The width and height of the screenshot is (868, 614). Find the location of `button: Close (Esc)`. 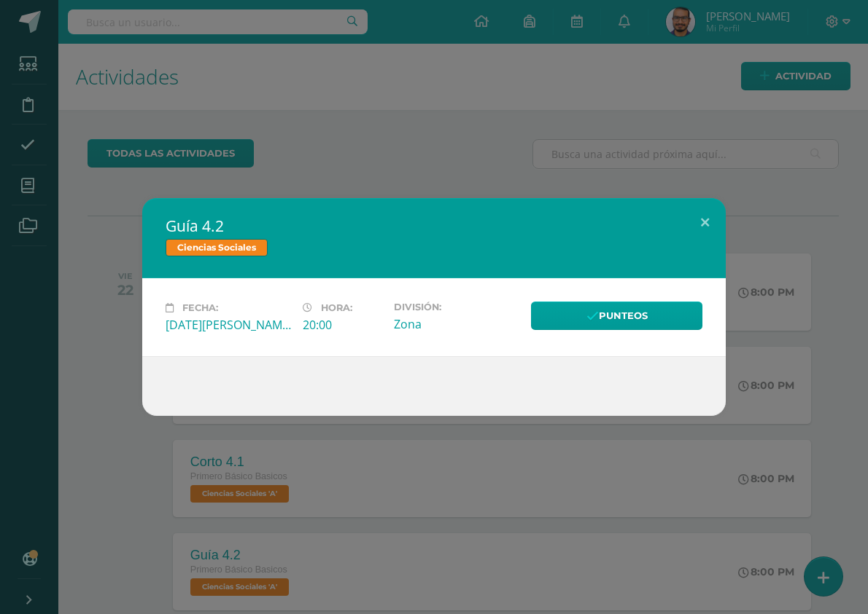

button: Close (Esc) is located at coordinates (704, 223).